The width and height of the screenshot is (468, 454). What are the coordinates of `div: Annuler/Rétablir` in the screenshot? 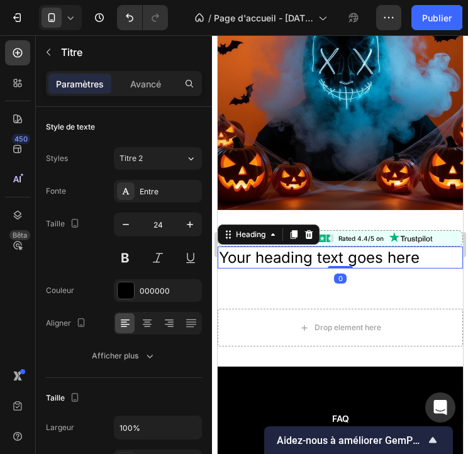 It's located at (142, 18).